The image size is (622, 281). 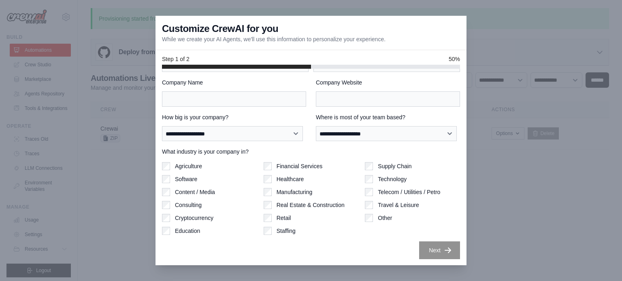 What do you see at coordinates (186, 179) in the screenshot?
I see `label: Software` at bounding box center [186, 179].